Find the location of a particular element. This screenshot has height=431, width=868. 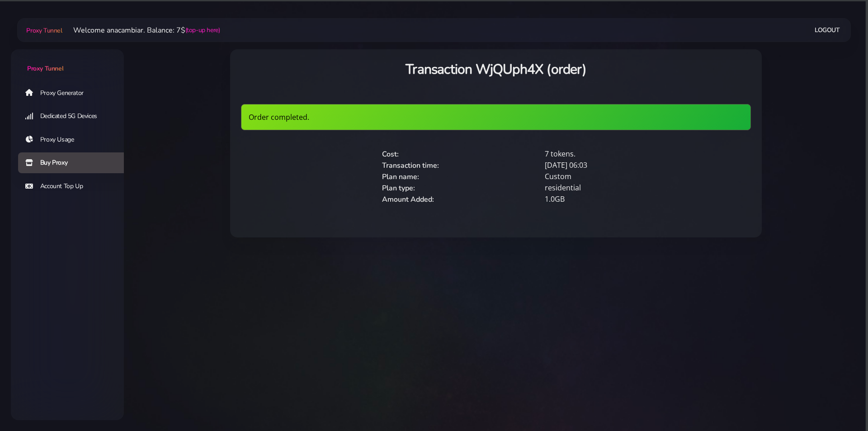

a: Dedicated 5G Devices is located at coordinates (75, 116).